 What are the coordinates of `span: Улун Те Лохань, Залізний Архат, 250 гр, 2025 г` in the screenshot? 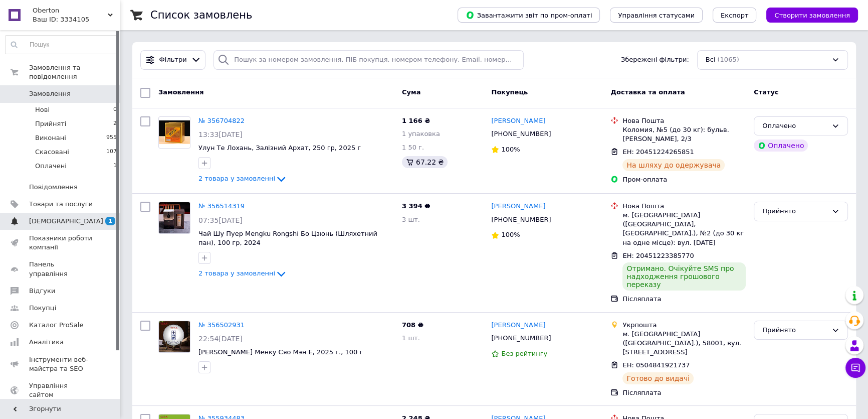 It's located at (280, 148).